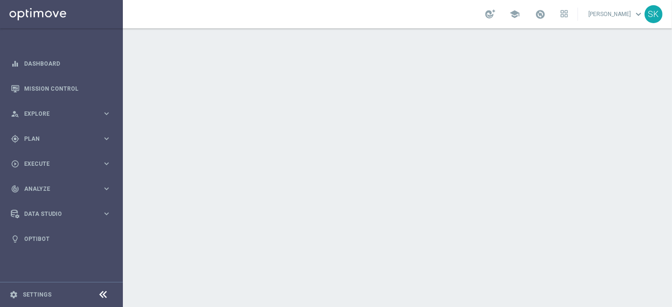  Describe the element at coordinates (61, 239) in the screenshot. I see `div: lightbulb Optibot` at that location.